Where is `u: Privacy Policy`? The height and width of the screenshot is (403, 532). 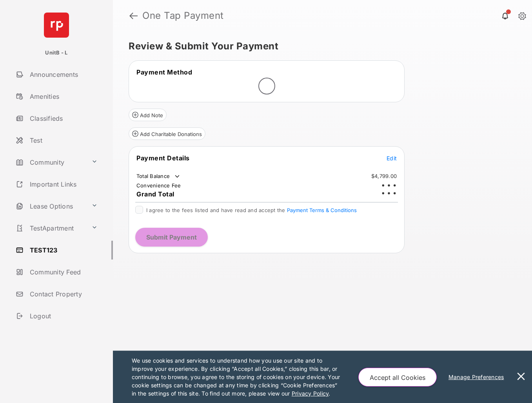 u: Privacy Policy is located at coordinates (310, 393).